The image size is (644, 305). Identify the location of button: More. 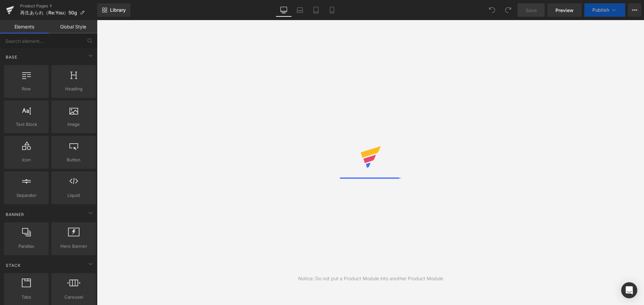
(634, 10).